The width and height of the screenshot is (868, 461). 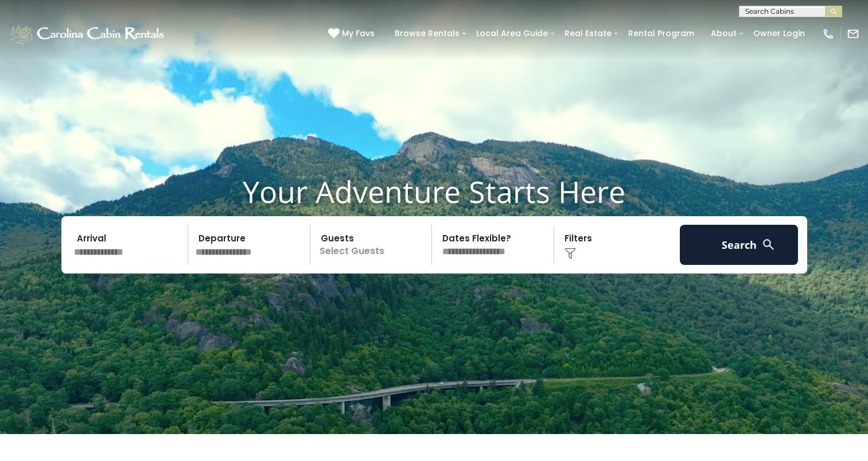 What do you see at coordinates (779, 33) in the screenshot?
I see `a: Owner Login` at bounding box center [779, 33].